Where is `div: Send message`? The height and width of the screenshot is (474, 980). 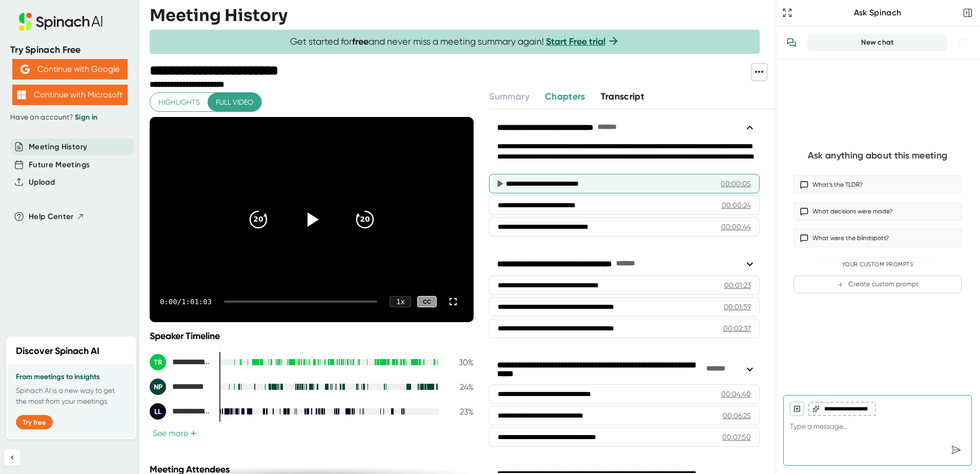 div: Send message is located at coordinates (956, 450).